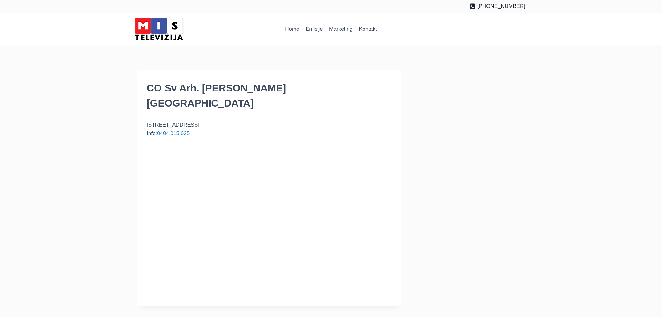  Describe the element at coordinates (341, 29) in the screenshot. I see `a: Marketing` at that location.